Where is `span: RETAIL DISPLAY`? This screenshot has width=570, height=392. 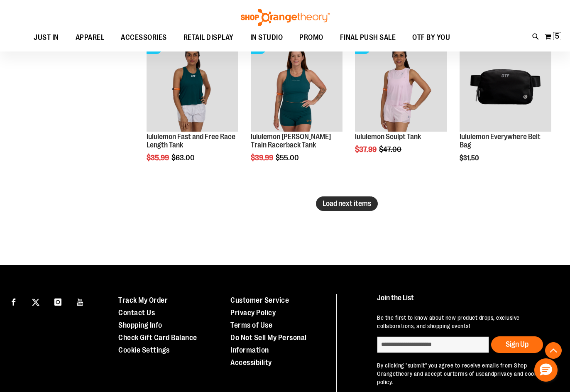 span: RETAIL DISPLAY is located at coordinates (209, 38).